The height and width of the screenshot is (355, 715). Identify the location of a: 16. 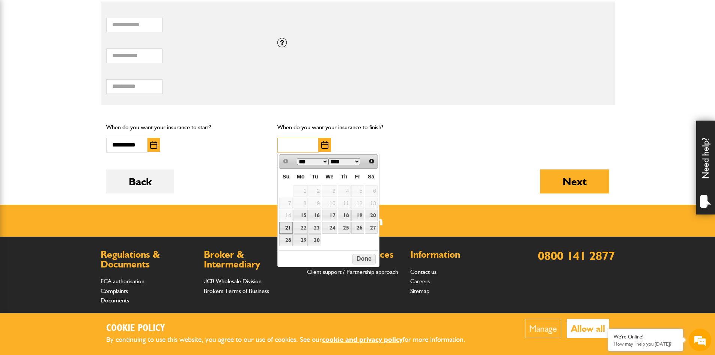
(315, 215).